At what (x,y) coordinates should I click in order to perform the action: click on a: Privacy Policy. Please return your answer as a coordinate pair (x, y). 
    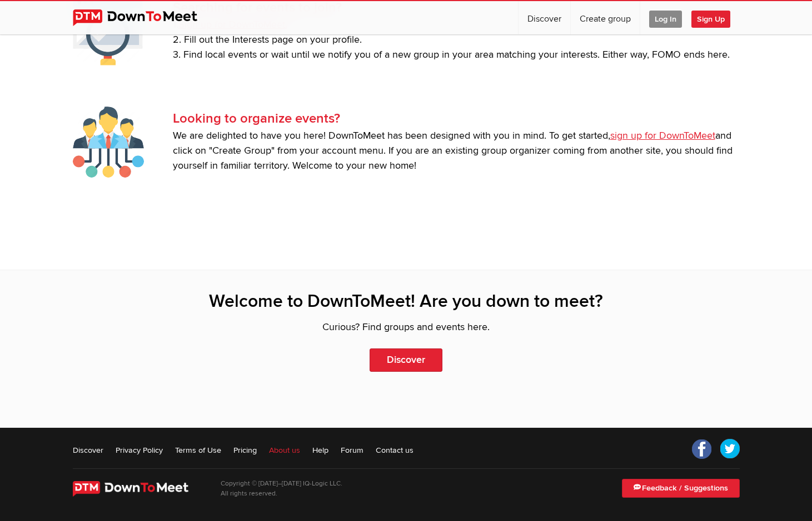
    Looking at the image, I should click on (139, 450).